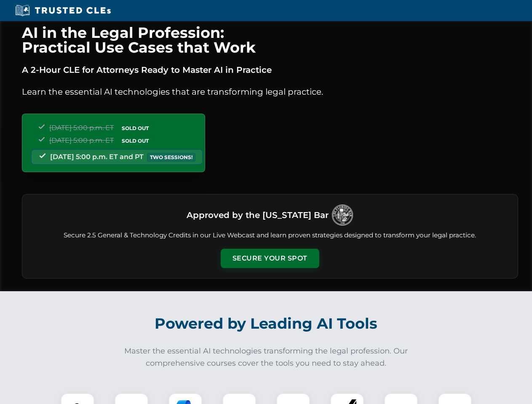 The width and height of the screenshot is (532, 404). Describe the element at coordinates (266, 358) in the screenshot. I see `p: Master the essential AI technologies transforming the legal profession. Our comprehensive courses...` at that location.